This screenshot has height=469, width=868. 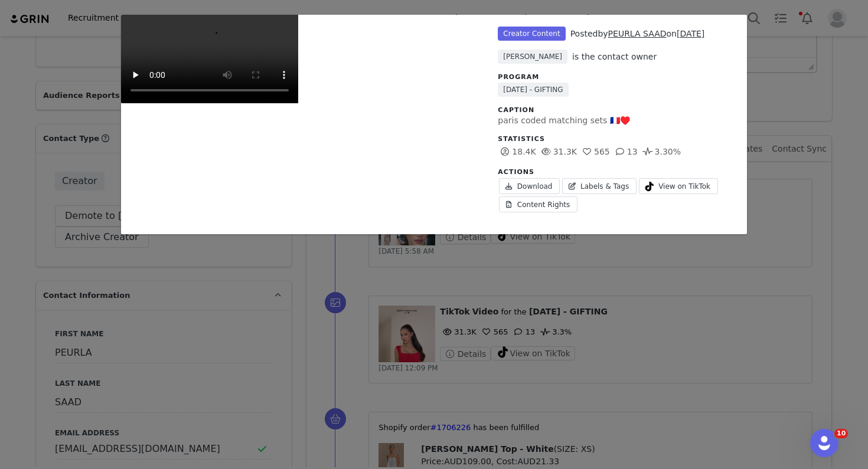 I want to click on div: Statistics, so click(x=616, y=139).